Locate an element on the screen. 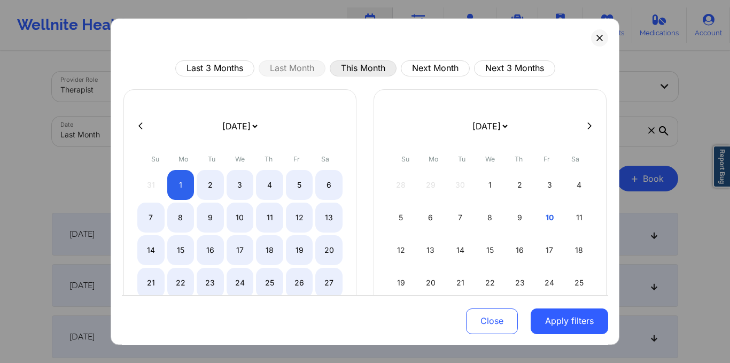  div: Sun Oct 12 2025 is located at coordinates (401, 250).